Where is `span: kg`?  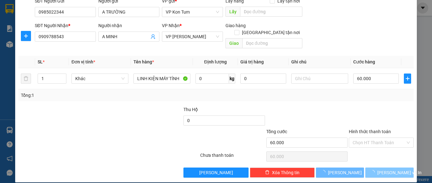
span: kg is located at coordinates (232, 79).